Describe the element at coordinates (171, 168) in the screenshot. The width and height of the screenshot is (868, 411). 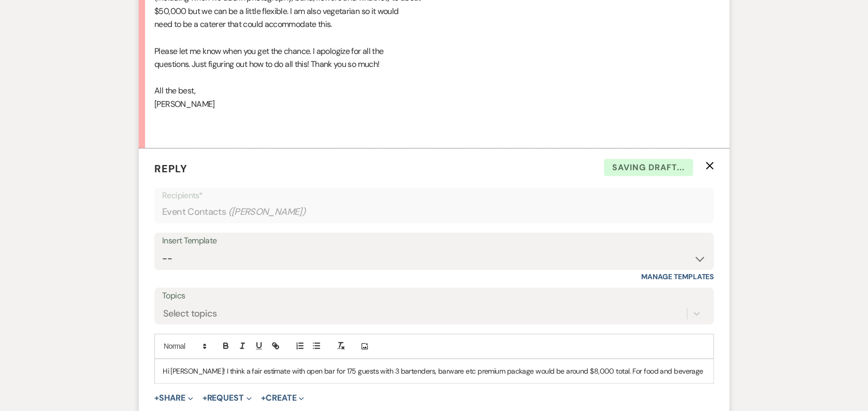
I see `span: Reply` at that location.